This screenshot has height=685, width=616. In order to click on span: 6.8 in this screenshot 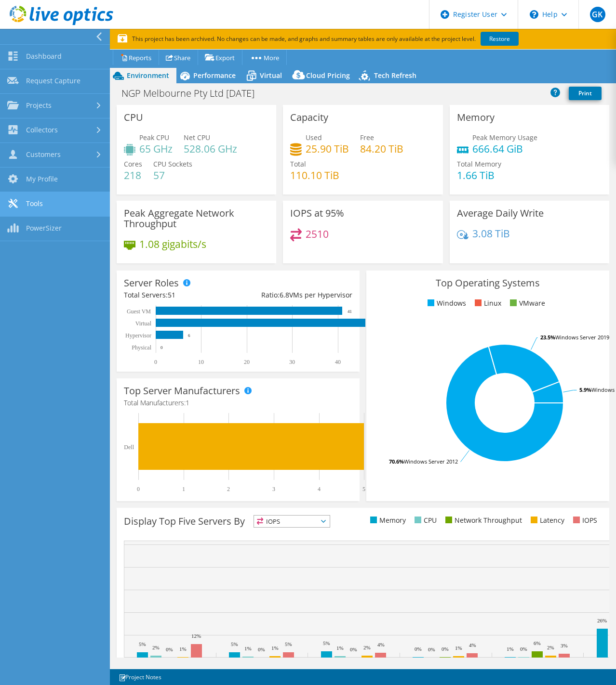, I will do `click(284, 295)`.